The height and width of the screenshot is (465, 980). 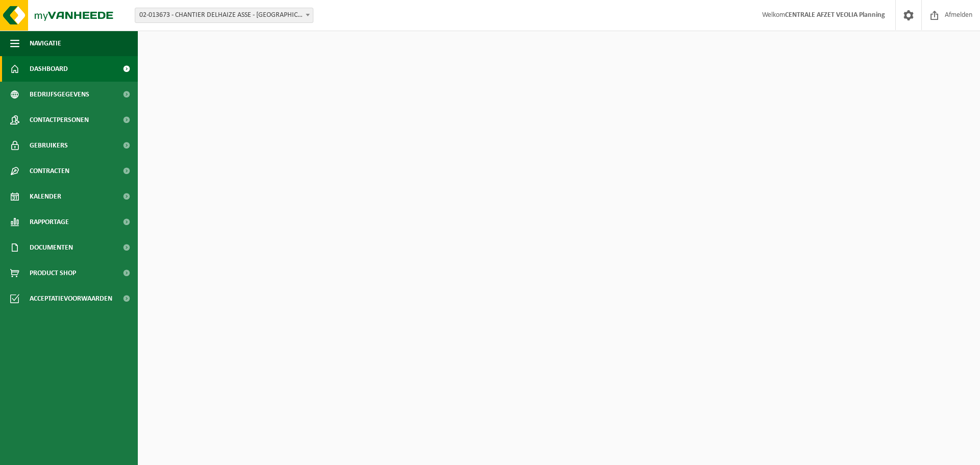 What do you see at coordinates (53, 273) in the screenshot?
I see `span: Product Shop` at bounding box center [53, 273].